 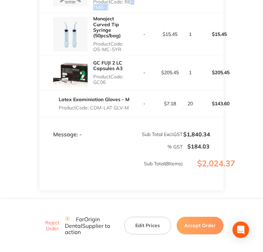 What do you see at coordinates (148, 226) in the screenshot?
I see `button: Edit Prices` at bounding box center [148, 226].